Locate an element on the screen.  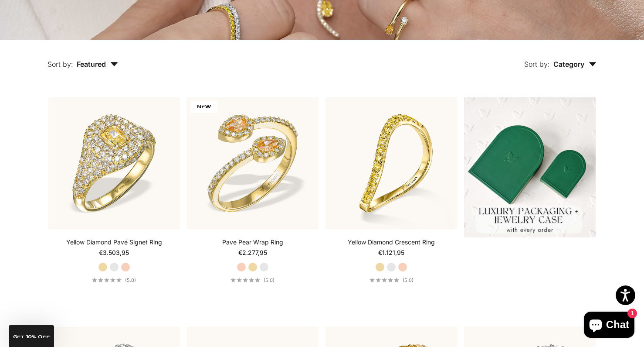
span: GET 10% Off is located at coordinates (32, 337).